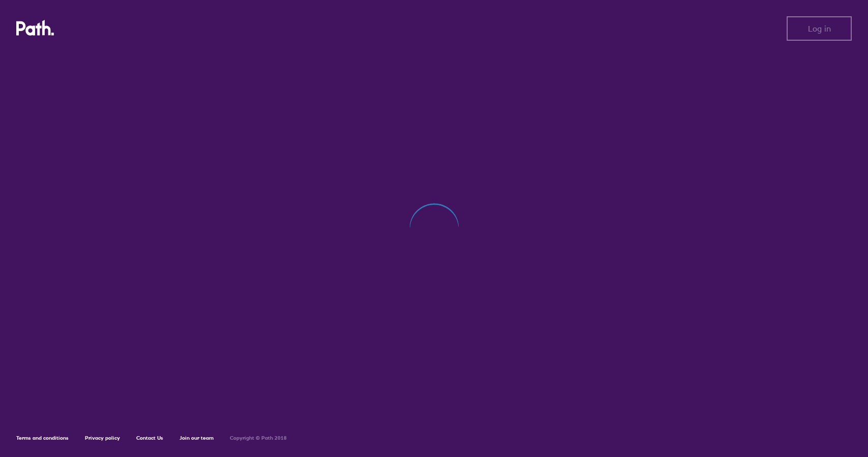 The width and height of the screenshot is (868, 457). I want to click on a: Join our team, so click(196, 438).